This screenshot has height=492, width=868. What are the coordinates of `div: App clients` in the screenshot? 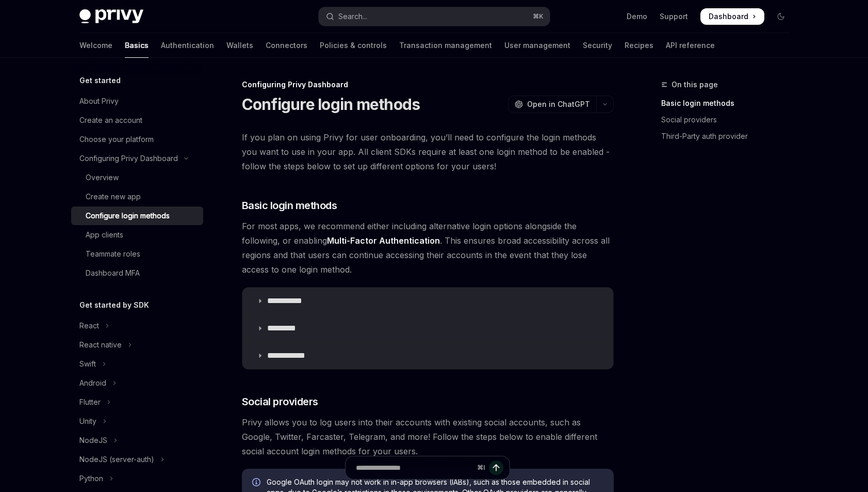 It's located at (104, 235).